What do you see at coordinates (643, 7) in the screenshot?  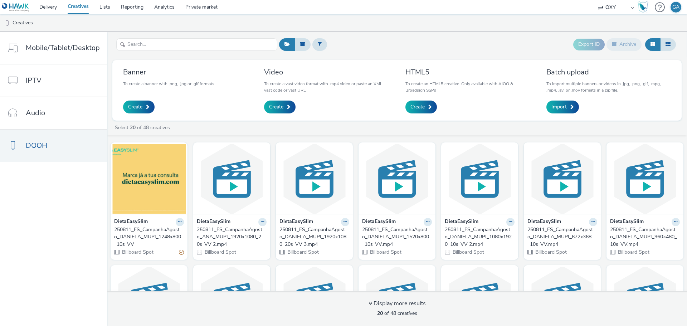 I see `div: Hawk Academy` at bounding box center [643, 7].